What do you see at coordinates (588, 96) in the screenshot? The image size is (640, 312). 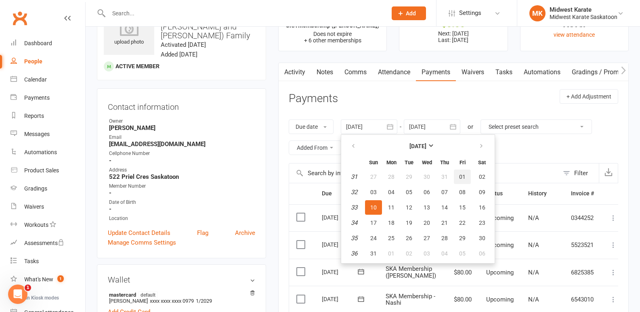 I see `button: + Add Adjustment` at bounding box center [588, 96].